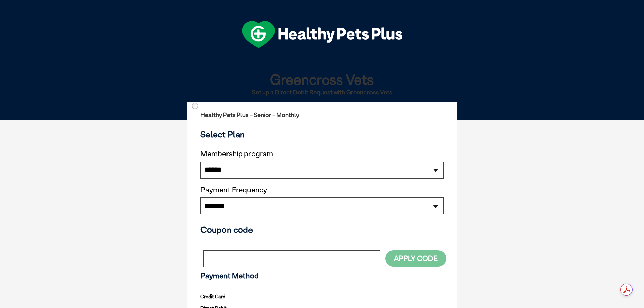  Describe the element at coordinates (322, 34) in the screenshot. I see `img: hpp-logo-landscape-green-white.png` at that location.